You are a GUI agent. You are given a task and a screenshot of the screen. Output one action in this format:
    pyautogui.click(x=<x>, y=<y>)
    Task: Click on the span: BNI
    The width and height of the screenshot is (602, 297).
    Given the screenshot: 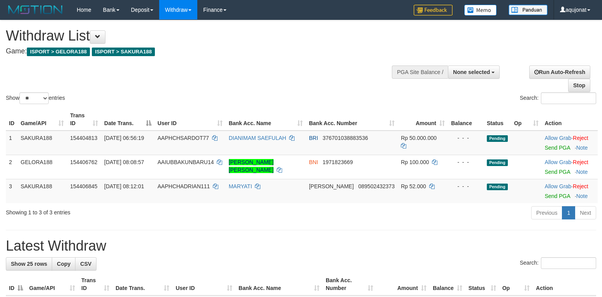 What is the action you would take?
    pyautogui.click(x=314, y=162)
    